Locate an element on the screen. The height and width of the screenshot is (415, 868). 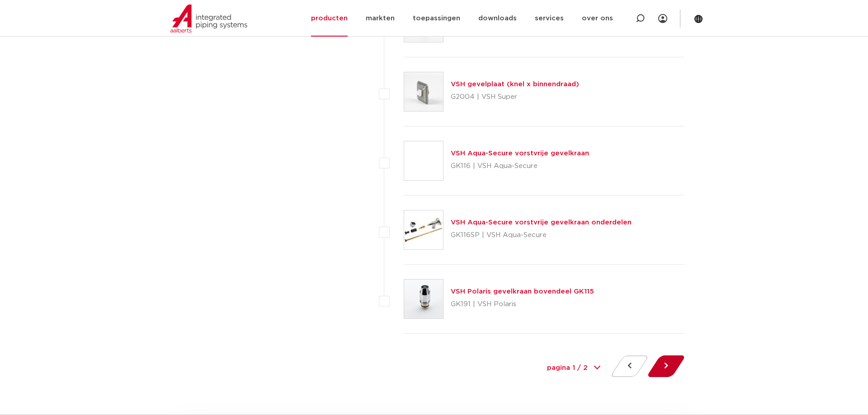
p: GK116 | VSH Aqua-Secure is located at coordinates (520, 166).